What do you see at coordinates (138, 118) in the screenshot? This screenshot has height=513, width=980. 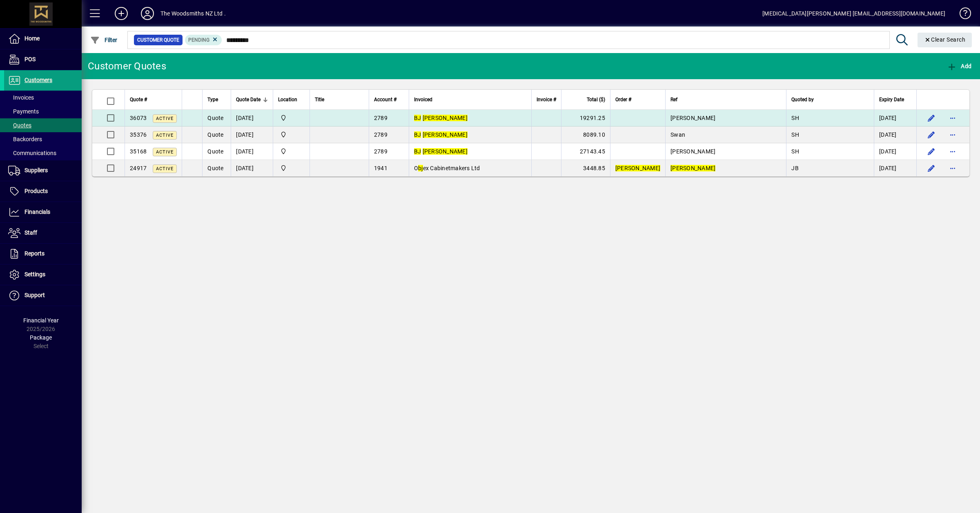 I see `span: 36073` at bounding box center [138, 118].